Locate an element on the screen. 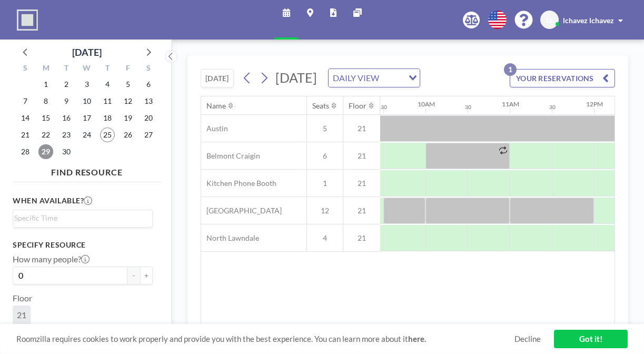  span: 4 is located at coordinates (325, 238).